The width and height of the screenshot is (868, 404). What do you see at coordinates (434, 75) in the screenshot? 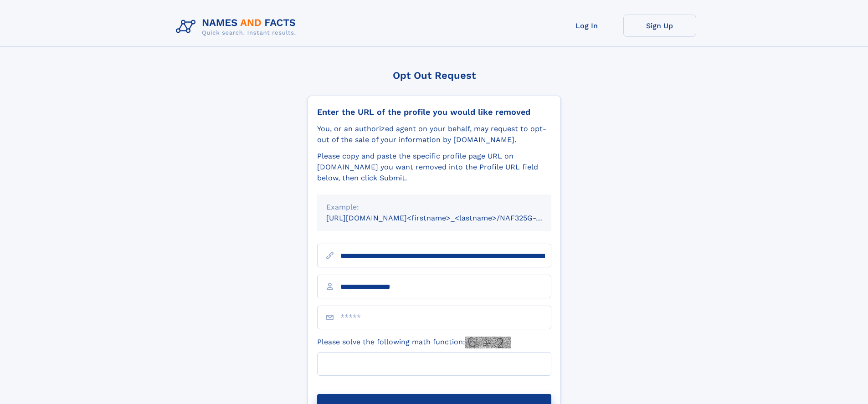
I see `div: Opt Out Request` at bounding box center [434, 75].